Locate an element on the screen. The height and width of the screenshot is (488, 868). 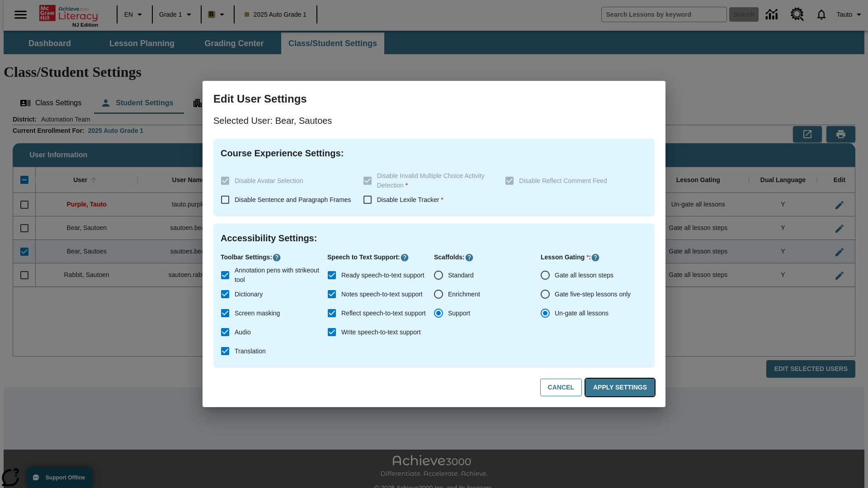
p: Toolbar Settings : is located at coordinates (274, 257).